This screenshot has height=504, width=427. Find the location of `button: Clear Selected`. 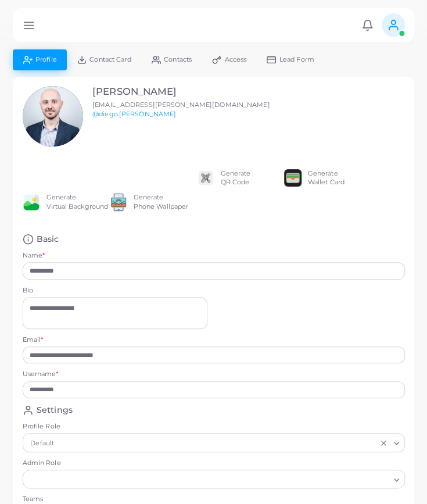

button: Clear Selected is located at coordinates (383, 443).